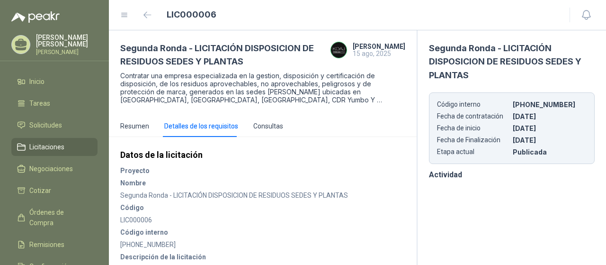 This screenshot has height=265, width=606. Describe the element at coordinates (54, 190) in the screenshot. I see `a: Cotizar` at that location.